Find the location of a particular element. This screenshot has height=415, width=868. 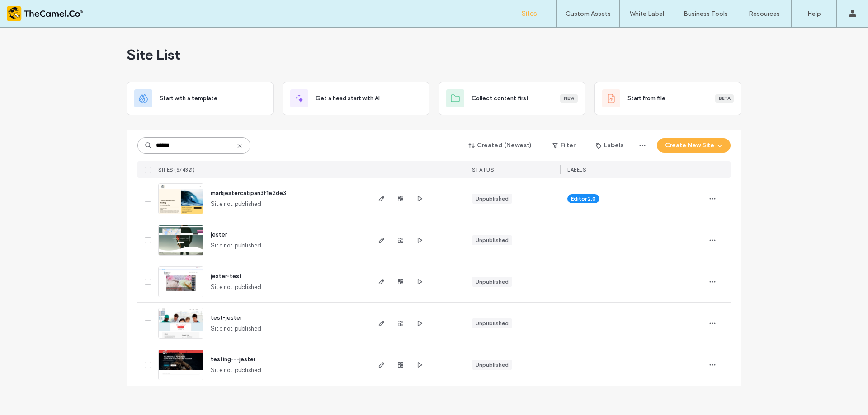

a: jester is located at coordinates (219, 234).